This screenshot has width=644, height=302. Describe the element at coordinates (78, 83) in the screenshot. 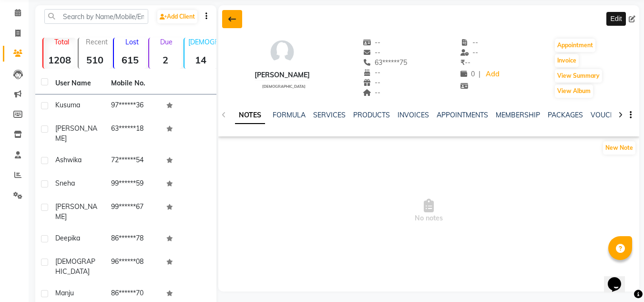

I see `th: User Name` at that location.